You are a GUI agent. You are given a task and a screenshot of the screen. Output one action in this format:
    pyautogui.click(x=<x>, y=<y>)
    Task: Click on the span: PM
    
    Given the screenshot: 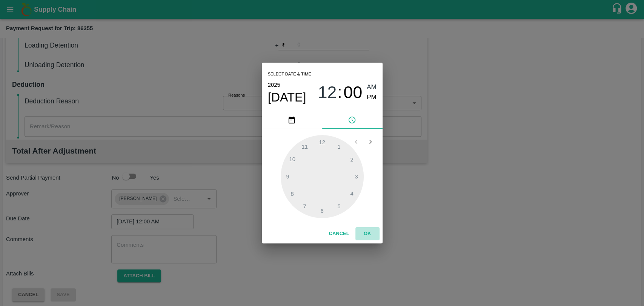 What is the action you would take?
    pyautogui.click(x=371, y=97)
    